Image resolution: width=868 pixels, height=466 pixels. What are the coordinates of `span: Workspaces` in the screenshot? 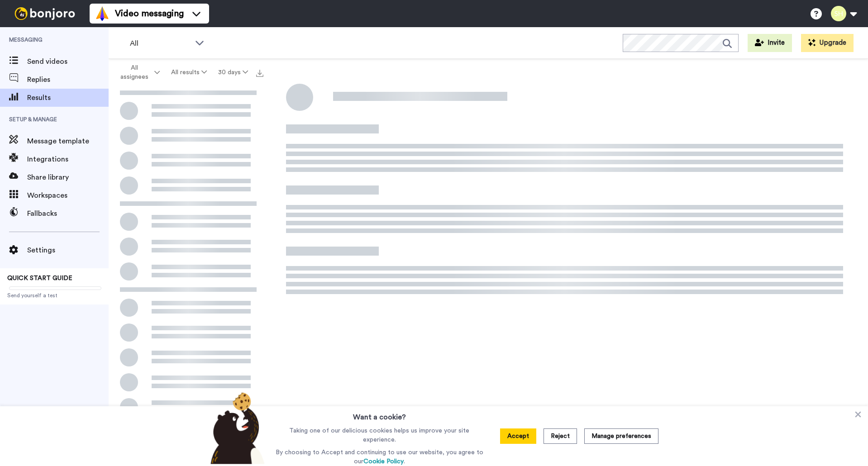 It's located at (68, 195).